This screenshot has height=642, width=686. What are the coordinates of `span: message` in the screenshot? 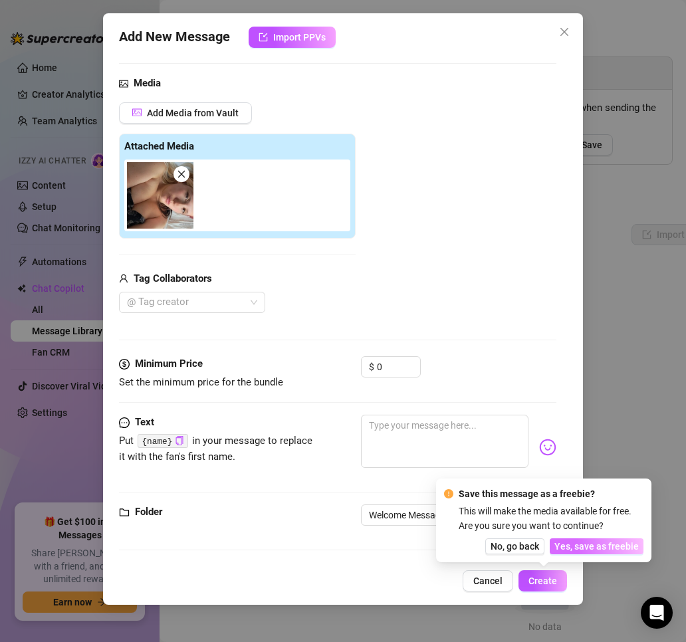 It's located at (124, 423).